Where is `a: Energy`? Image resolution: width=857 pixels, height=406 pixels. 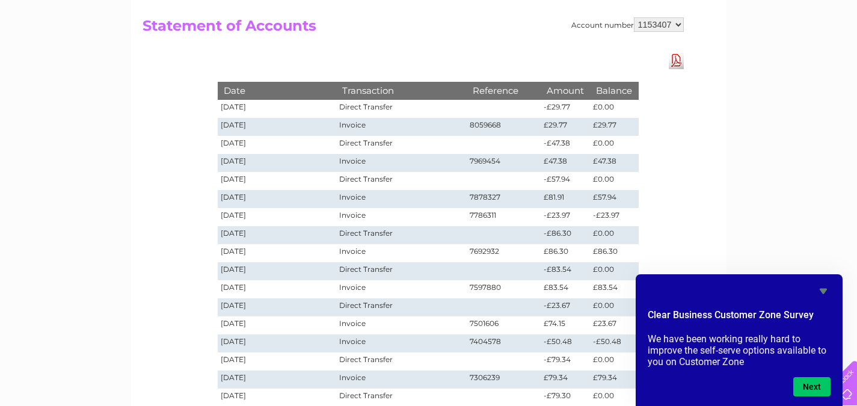
a: Energy is located at coordinates (689, 55).